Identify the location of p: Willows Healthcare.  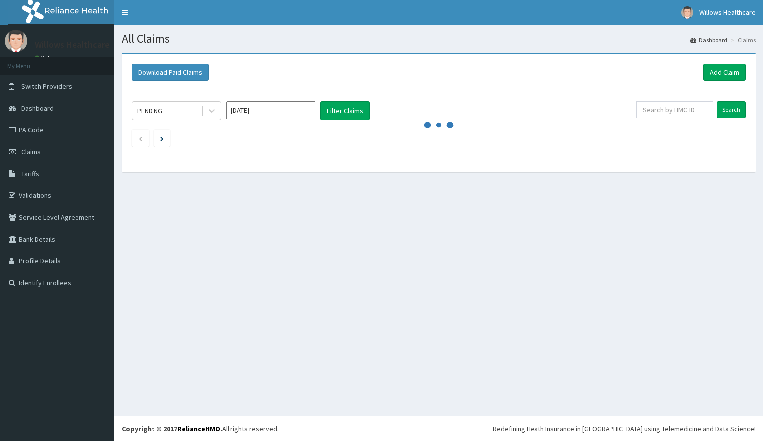
(72, 45).